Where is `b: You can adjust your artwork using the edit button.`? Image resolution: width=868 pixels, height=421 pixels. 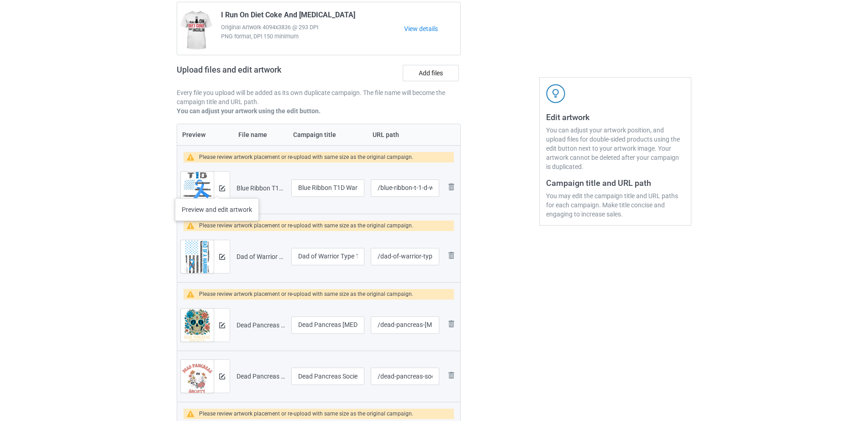 b: You can adjust your artwork using the edit button. is located at coordinates (248, 111).